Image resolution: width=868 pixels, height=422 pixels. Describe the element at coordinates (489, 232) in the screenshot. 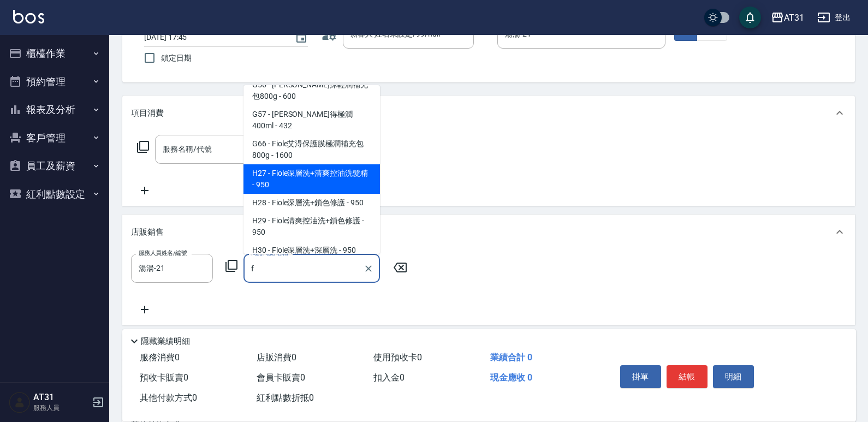

I see `div: 店販銷售` at that location.